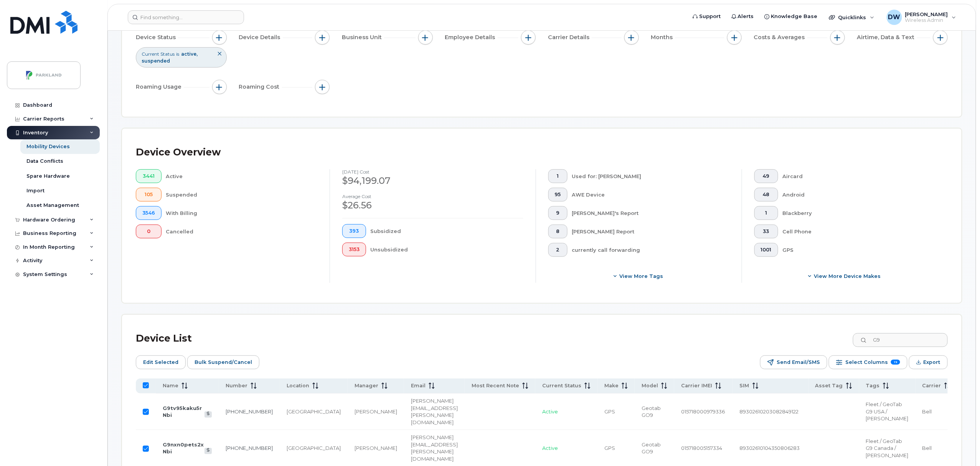 The width and height of the screenshot is (980, 466). I want to click on span: 3153, so click(355, 250).